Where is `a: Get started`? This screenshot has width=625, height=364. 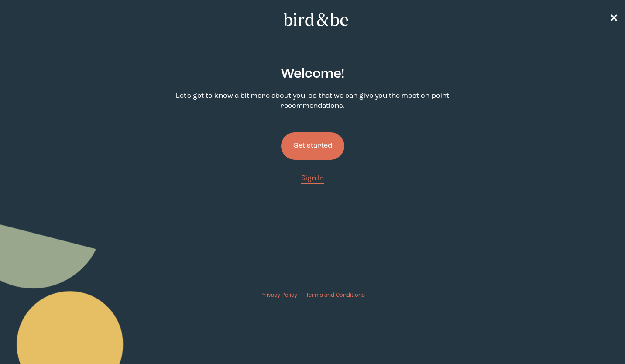
a: Get started is located at coordinates (312, 146).